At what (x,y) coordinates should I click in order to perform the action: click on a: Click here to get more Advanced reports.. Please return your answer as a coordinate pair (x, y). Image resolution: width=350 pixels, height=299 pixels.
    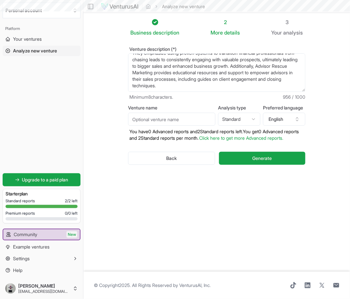
    Looking at the image, I should click on (241, 138).